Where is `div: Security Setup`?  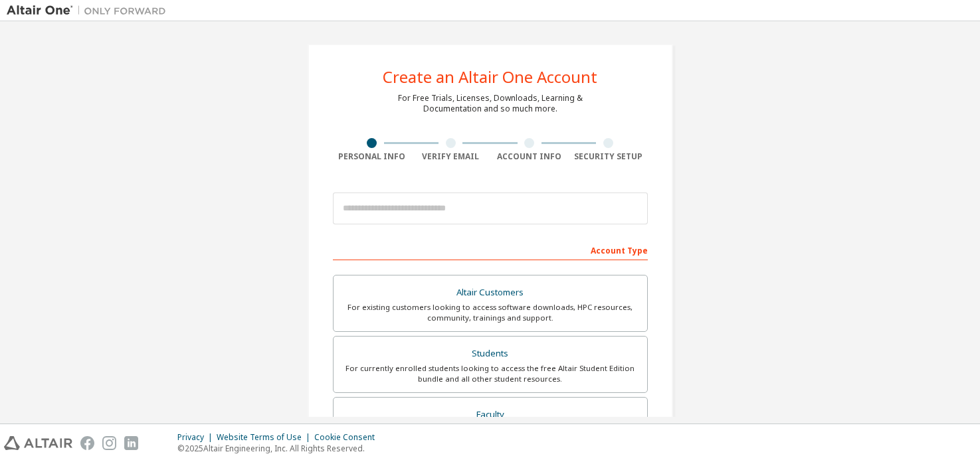 div: Security Setup is located at coordinates (608, 156).